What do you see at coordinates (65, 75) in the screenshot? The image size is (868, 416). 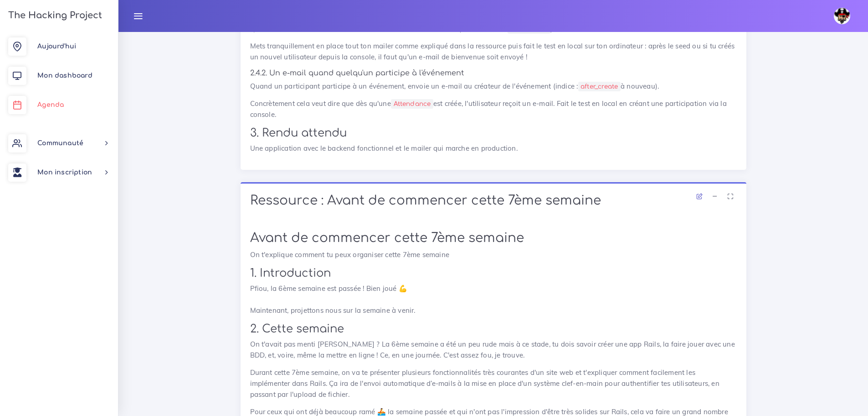 I see `span: Mon dashboard` at bounding box center [65, 75].